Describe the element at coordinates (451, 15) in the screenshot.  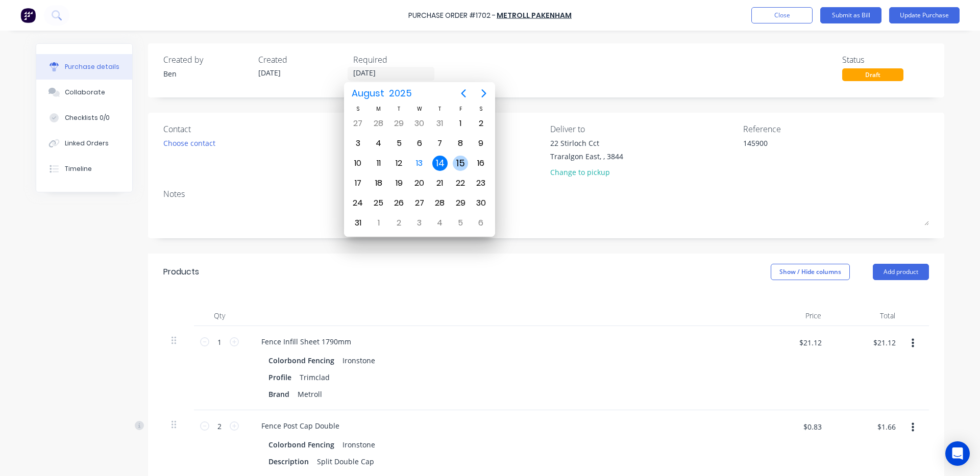
I see `div: Purchase Order #1702 -` at that location.